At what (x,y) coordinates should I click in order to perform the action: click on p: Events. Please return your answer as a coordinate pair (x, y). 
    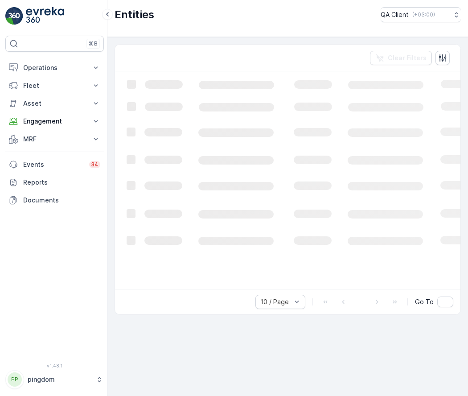
    Looking at the image, I should click on (54, 165).